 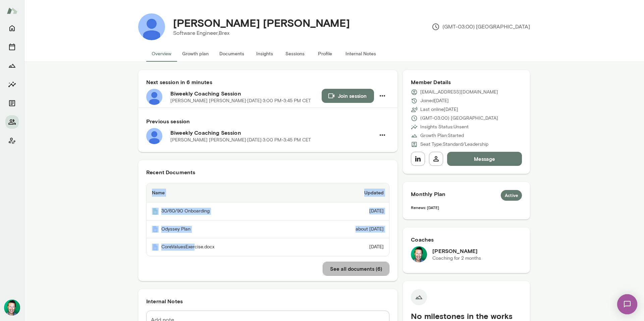 I want to click on h6: Member Details, so click(x=466, y=82).